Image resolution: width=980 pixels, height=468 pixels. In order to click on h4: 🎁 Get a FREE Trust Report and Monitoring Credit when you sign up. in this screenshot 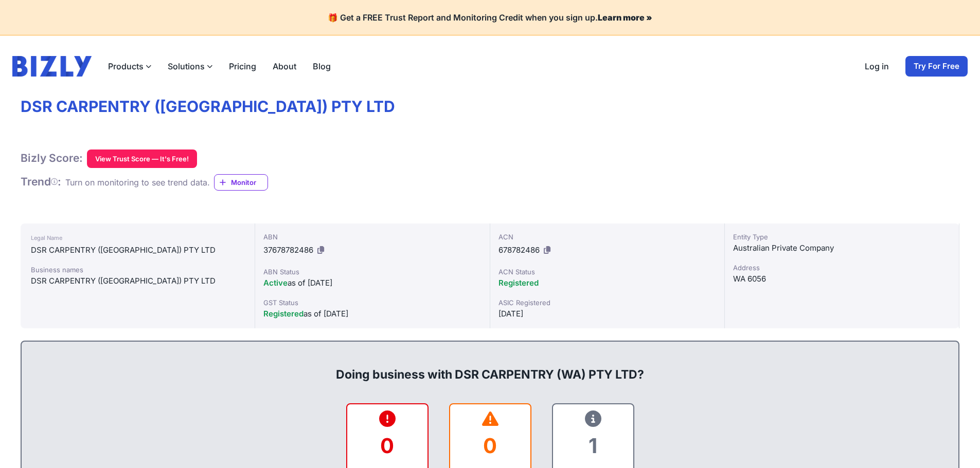, I will do `click(490, 17)`.